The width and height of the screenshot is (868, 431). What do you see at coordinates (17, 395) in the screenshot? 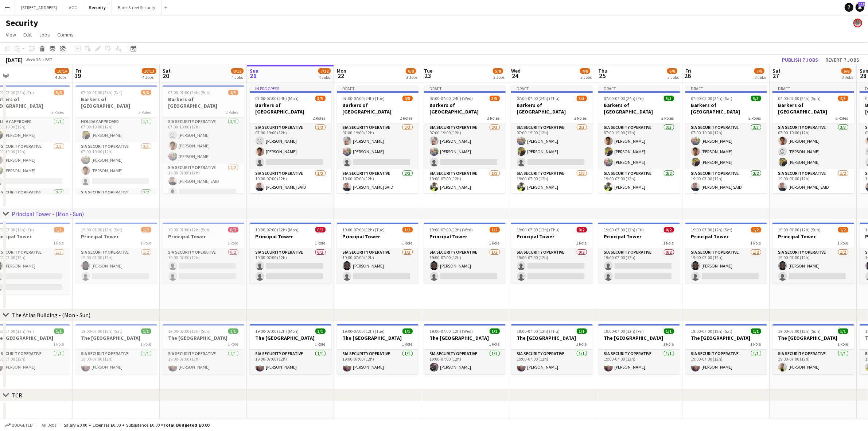
I see `div: TCR` at bounding box center [17, 395].